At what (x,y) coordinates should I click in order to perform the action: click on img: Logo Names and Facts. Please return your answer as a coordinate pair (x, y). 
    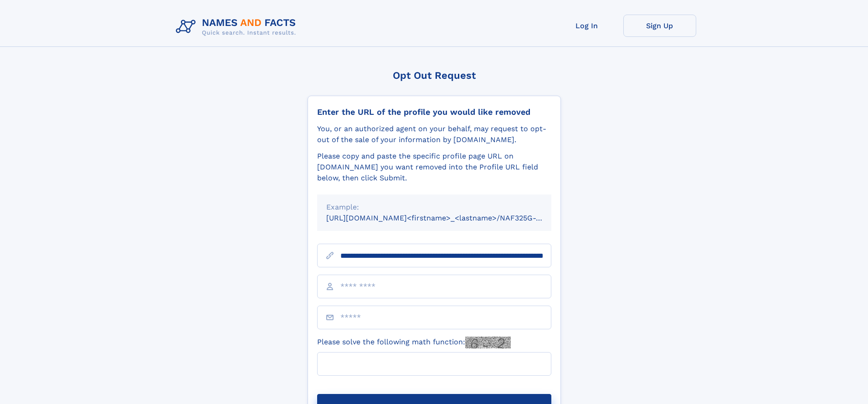
    Looking at the image, I should click on (238, 27).